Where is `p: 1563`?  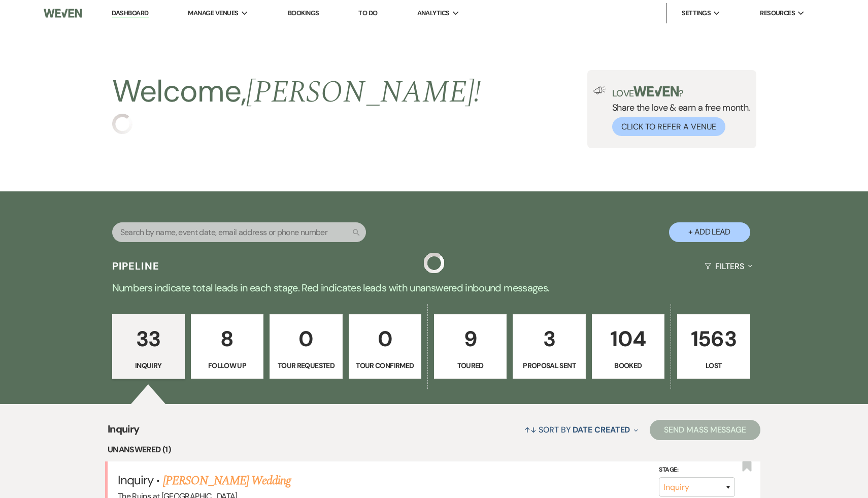 p: 1563 is located at coordinates (713, 339).